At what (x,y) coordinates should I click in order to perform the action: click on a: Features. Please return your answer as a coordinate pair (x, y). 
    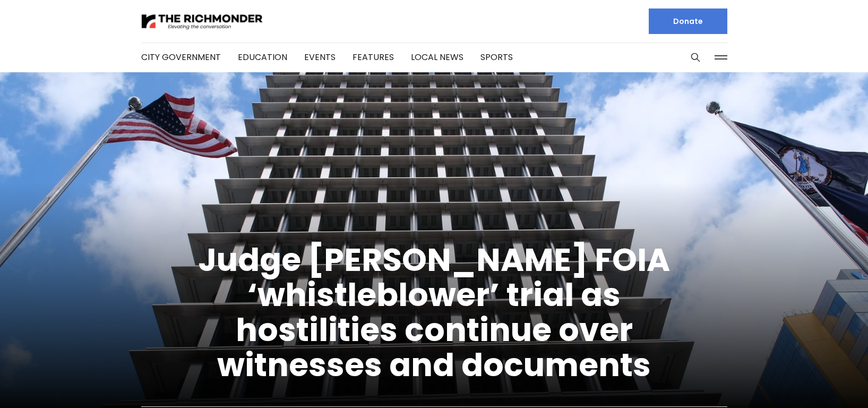
    Looking at the image, I should click on (373, 57).